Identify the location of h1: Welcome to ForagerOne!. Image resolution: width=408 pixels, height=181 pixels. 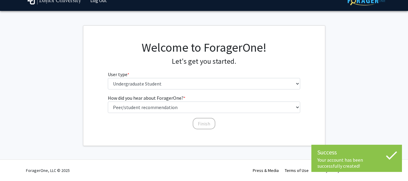
(204, 47).